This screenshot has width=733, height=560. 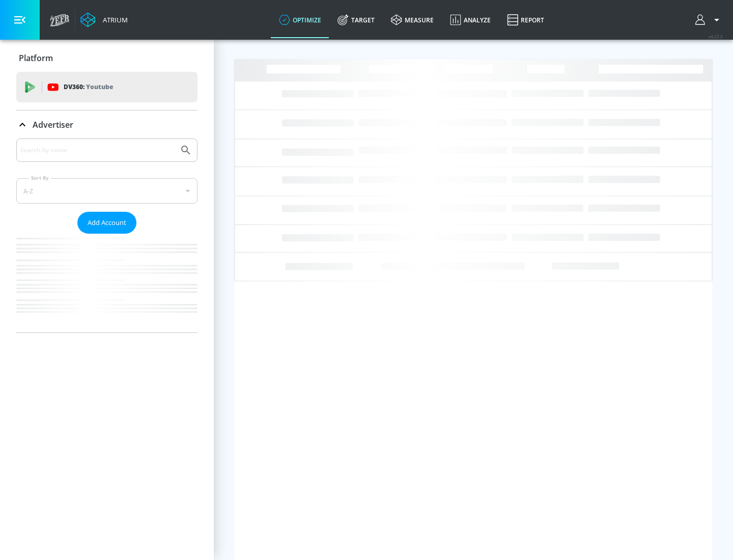 I want to click on a: measure, so click(x=412, y=20).